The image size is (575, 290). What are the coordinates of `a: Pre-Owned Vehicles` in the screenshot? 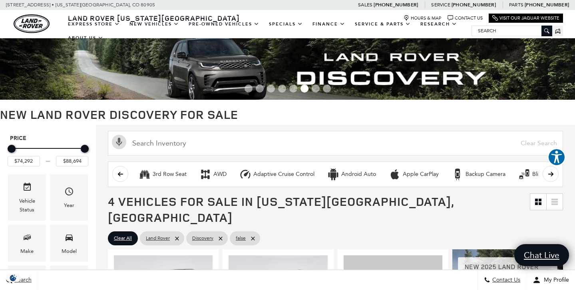 It's located at (224, 24).